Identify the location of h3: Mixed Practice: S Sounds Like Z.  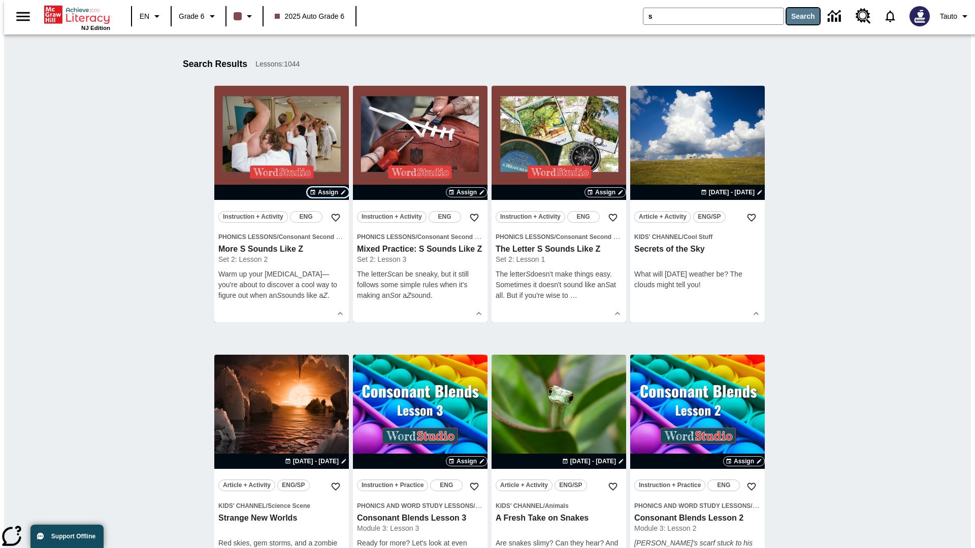
(420, 249).